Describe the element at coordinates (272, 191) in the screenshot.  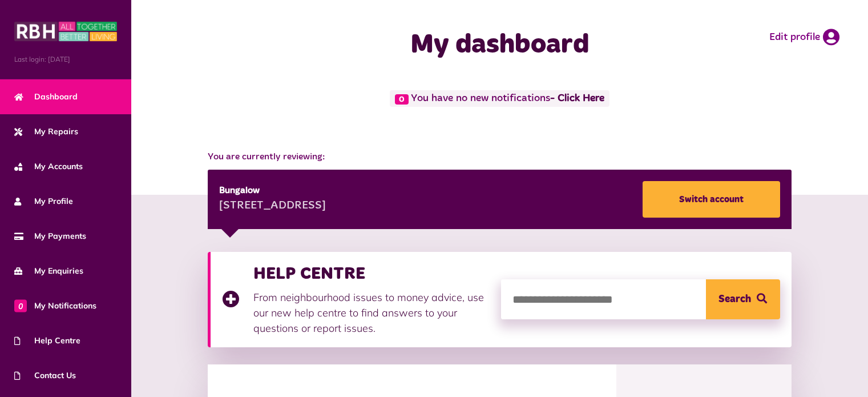
I see `div: Bungalow` at that location.